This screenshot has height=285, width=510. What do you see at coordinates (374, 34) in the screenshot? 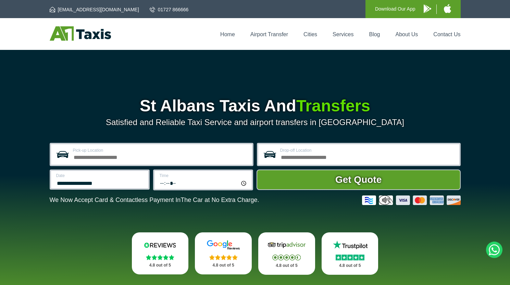
I see `a: Blog` at bounding box center [374, 34].